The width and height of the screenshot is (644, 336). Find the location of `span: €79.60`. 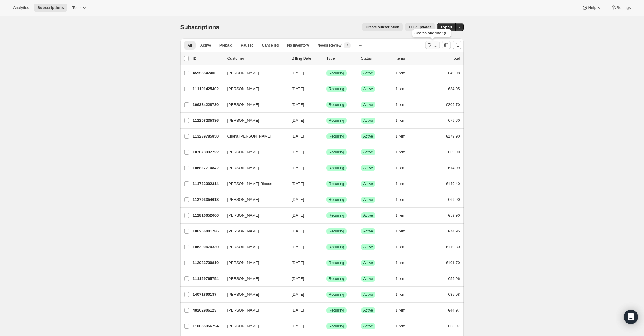

span: €79.60 is located at coordinates (454, 120).